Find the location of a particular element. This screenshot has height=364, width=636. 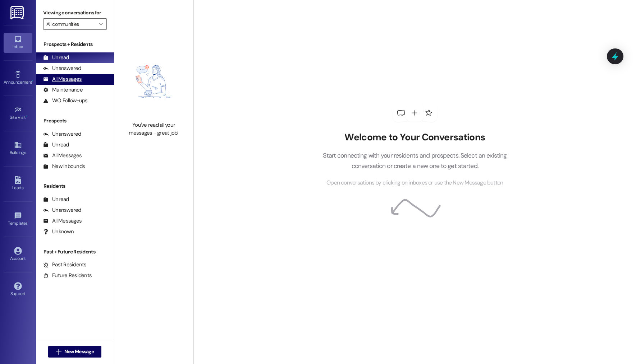

a: Leads is located at coordinates (18, 184).